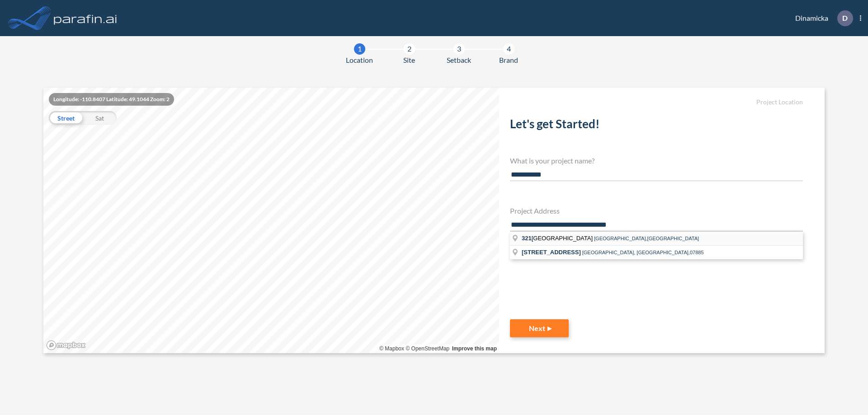 This screenshot has width=868, height=415. Describe the element at coordinates (359, 60) in the screenshot. I see `span: Location` at that location.